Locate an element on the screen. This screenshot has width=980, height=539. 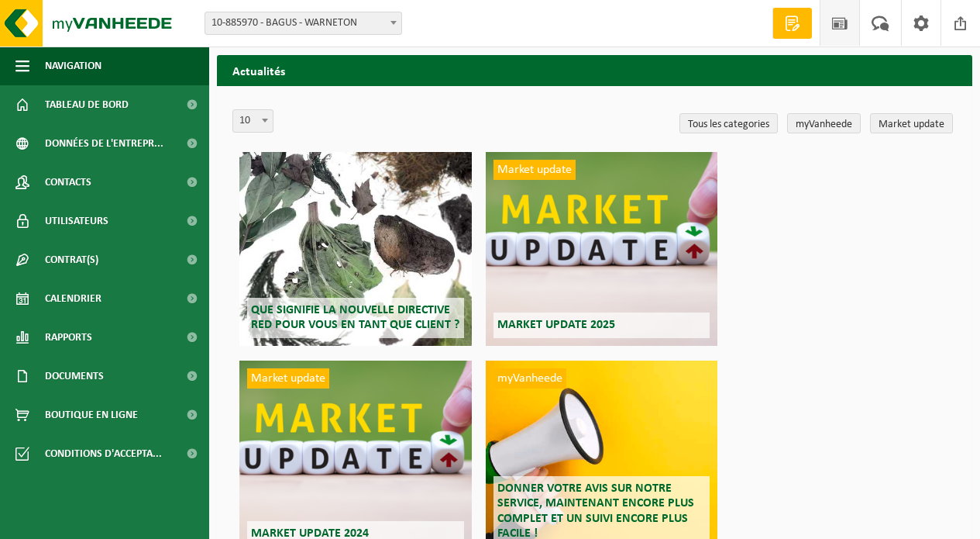
span: Conditions d'accepta... is located at coordinates (103, 454).